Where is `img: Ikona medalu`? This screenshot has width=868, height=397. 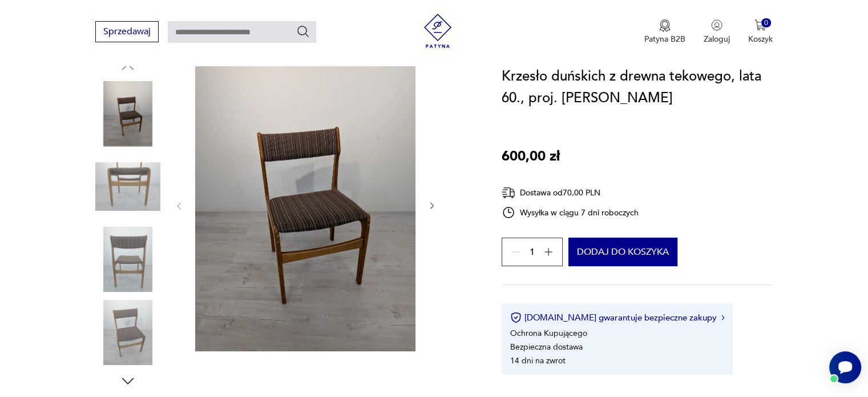
img: Ikona medalu is located at coordinates (665, 26).